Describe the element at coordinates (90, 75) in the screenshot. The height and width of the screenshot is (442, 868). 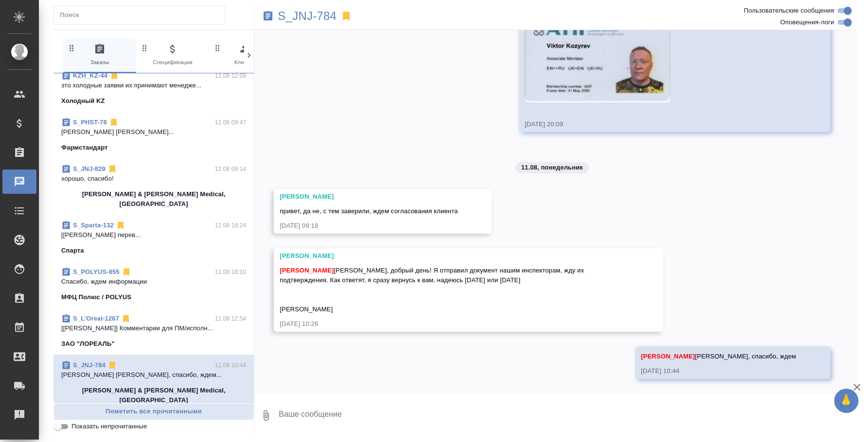
I see `a: KZH_KZ-44` at that location.